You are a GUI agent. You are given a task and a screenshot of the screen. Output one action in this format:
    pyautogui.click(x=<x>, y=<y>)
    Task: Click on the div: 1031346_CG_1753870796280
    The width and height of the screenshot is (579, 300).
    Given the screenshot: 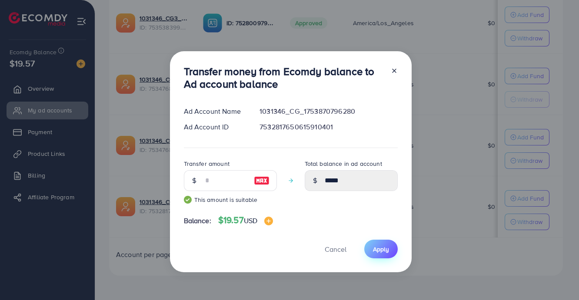 What is the action you would take?
    pyautogui.click(x=328, y=111)
    